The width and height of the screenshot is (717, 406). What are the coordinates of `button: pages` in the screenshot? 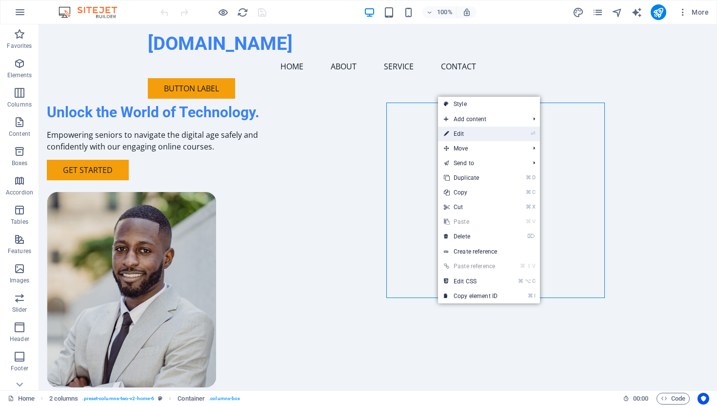 It's located at (598, 12).